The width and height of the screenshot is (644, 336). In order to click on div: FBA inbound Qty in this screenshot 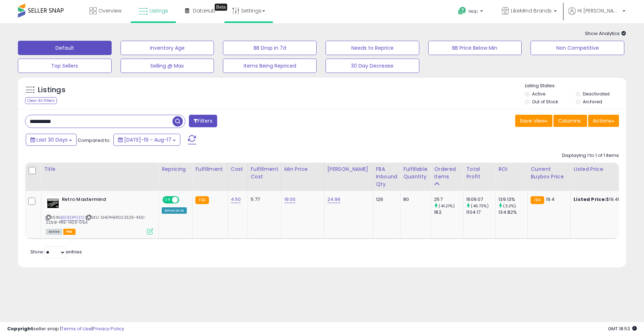, I will do `click(387, 177)`.